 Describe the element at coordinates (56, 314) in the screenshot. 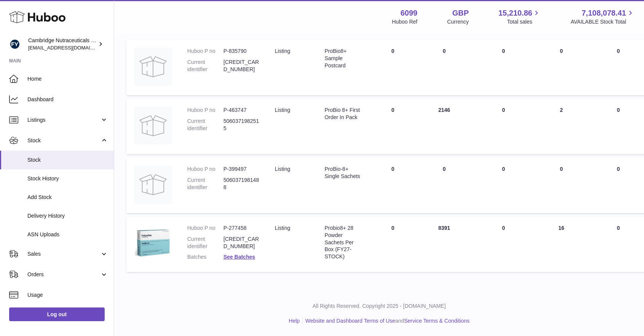

I see `a: Log out` at that location.